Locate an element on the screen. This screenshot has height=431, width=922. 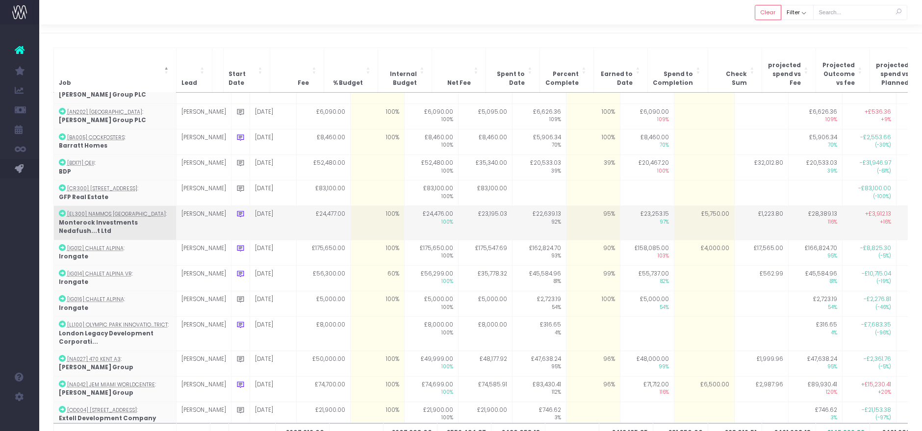
span: Start Date is located at coordinates (242, 78).